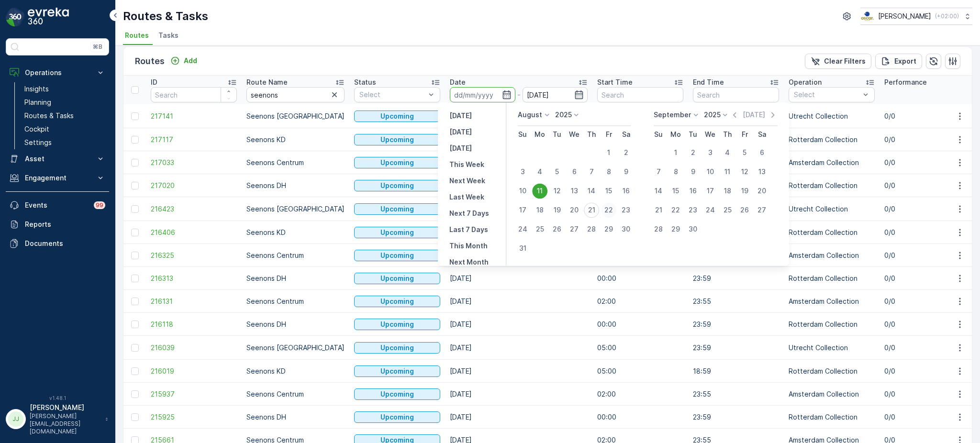 The height and width of the screenshot is (443, 980). I want to click on input: Search, so click(194, 95).